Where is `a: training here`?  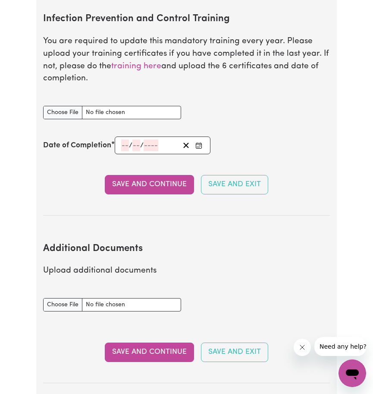 a: training here is located at coordinates (136, 66).